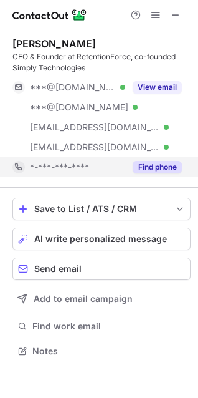 The image size is (198, 398). What do you see at coordinates (102, 209) in the screenshot?
I see `div: Save to List / ATS / CRM` at bounding box center [102, 209].